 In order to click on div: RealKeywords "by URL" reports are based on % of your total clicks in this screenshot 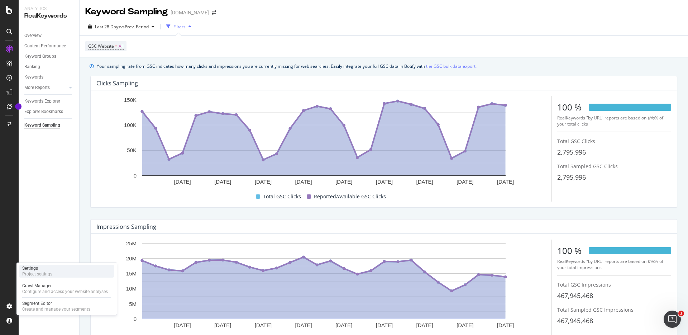, I will do `click(614, 121)`.